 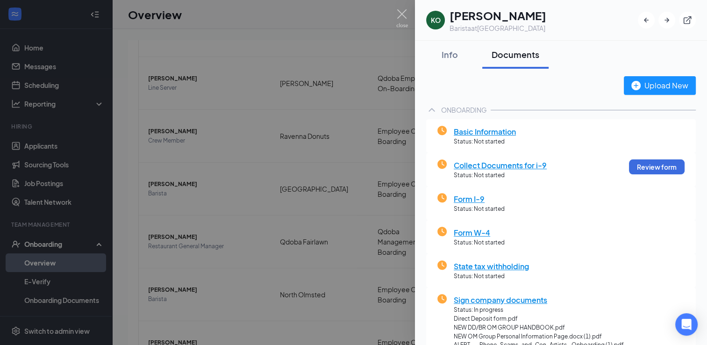 I want to click on span: Form I-9, so click(x=479, y=199).